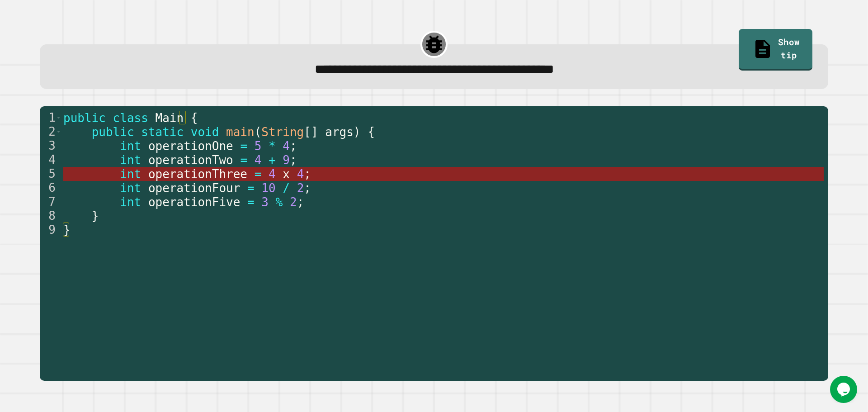 This screenshot has height=412, width=868. Describe the element at coordinates (197, 174) in the screenshot. I see `span: operationThree` at that location.